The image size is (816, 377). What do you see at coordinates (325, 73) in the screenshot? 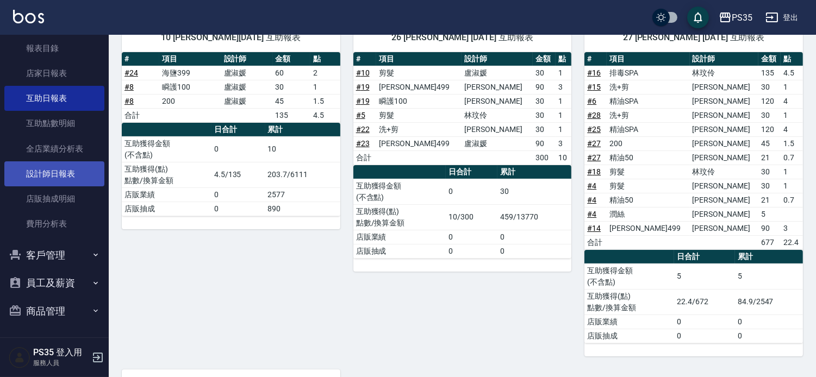
I see `td: 2` at bounding box center [325, 73].